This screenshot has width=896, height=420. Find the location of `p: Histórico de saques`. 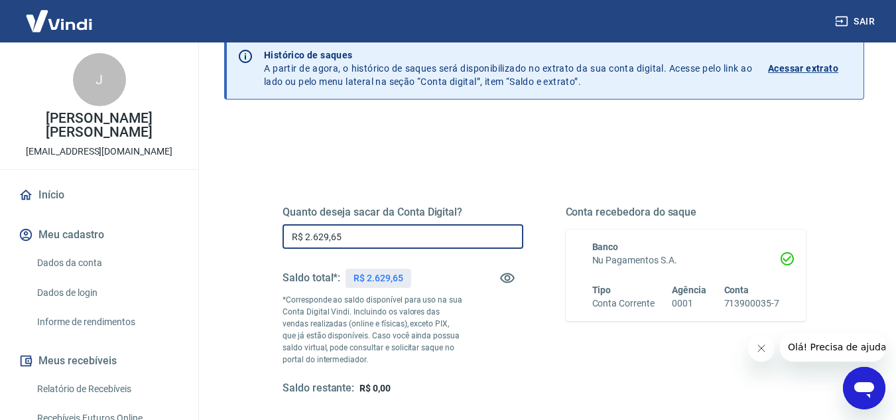

p: Histórico de saques is located at coordinates (508, 55).